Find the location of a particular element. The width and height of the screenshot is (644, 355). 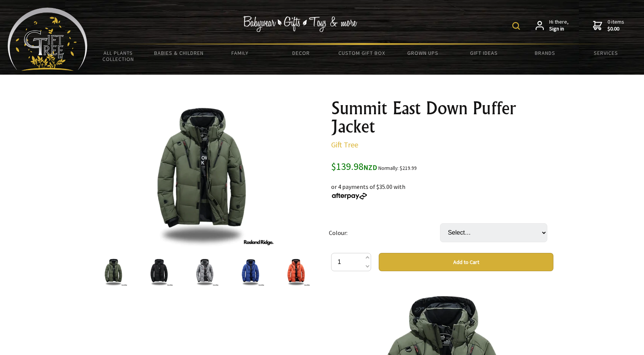

a: Decor is located at coordinates (301, 53).